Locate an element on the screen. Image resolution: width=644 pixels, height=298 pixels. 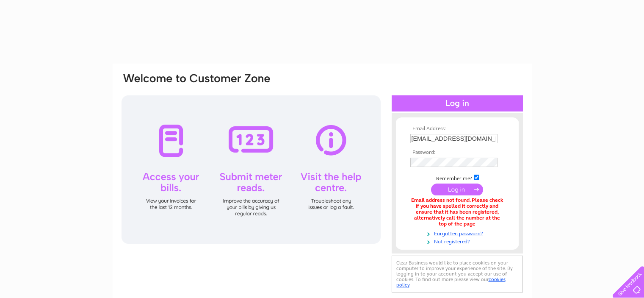
div: Email address not found. Please check if you have spelled it correctly and ensure that it has bee... is located at coordinates (457, 212).